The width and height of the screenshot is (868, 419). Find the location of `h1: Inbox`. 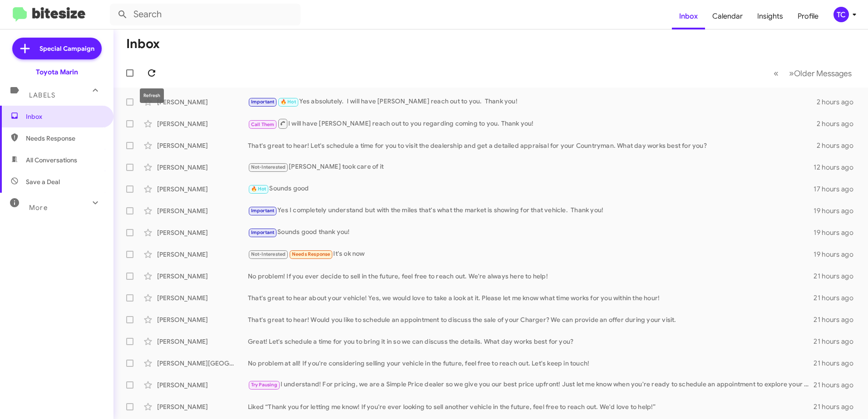

h1: Inbox is located at coordinates (143, 44).